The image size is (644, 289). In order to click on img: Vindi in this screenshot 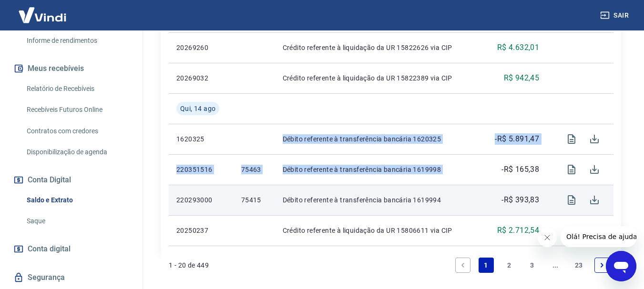, I will do `click(42, 14)`.